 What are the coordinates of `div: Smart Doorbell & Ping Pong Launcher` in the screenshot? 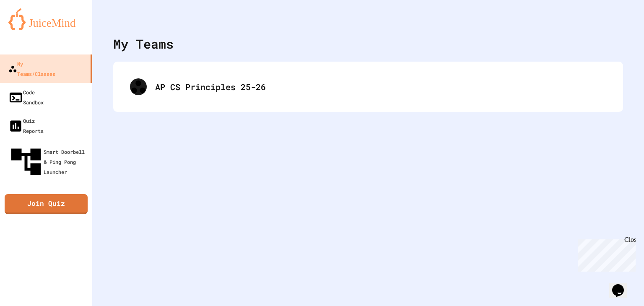 It's located at (49, 162).